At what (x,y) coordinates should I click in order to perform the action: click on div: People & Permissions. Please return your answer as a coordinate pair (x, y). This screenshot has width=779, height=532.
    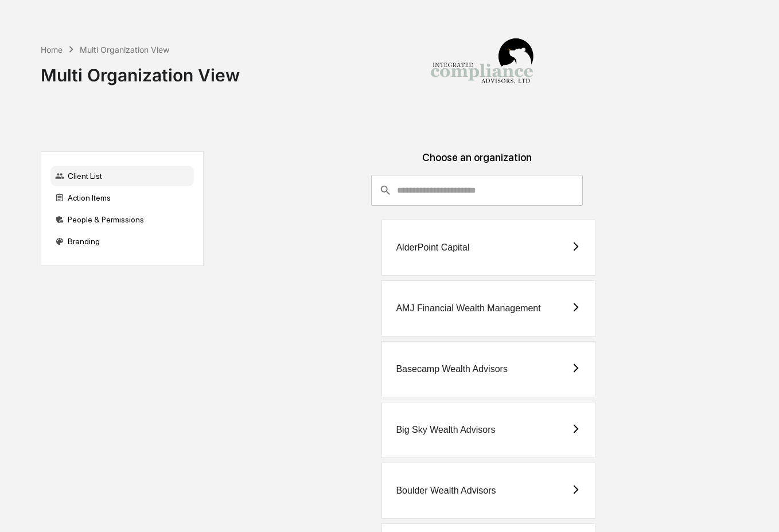
    Looking at the image, I should click on (122, 220).